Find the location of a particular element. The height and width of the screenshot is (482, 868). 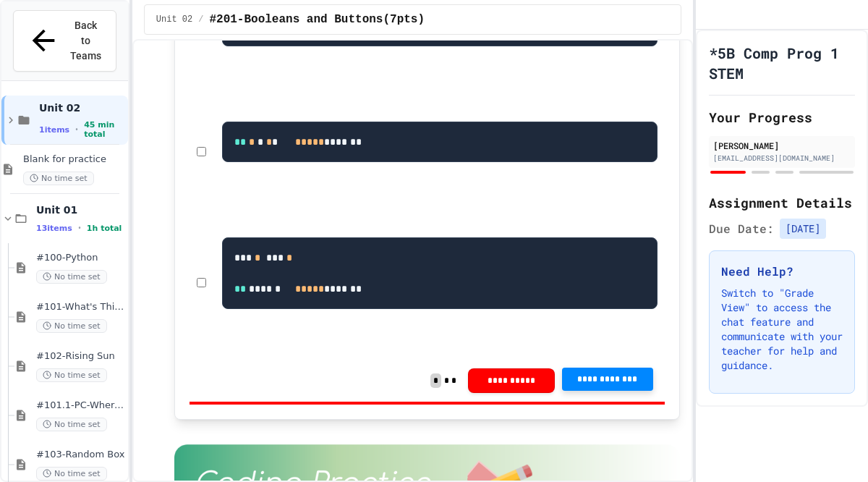

span: #102-Rising Sun is located at coordinates (80, 356).